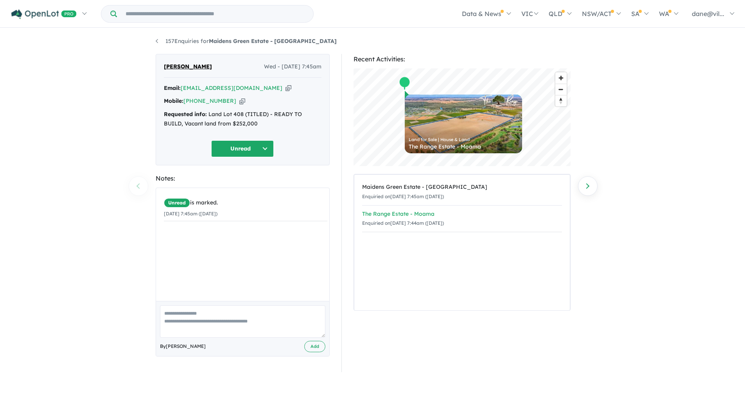 The image size is (745, 403). I want to click on nav: breadcrumb, so click(373, 41).